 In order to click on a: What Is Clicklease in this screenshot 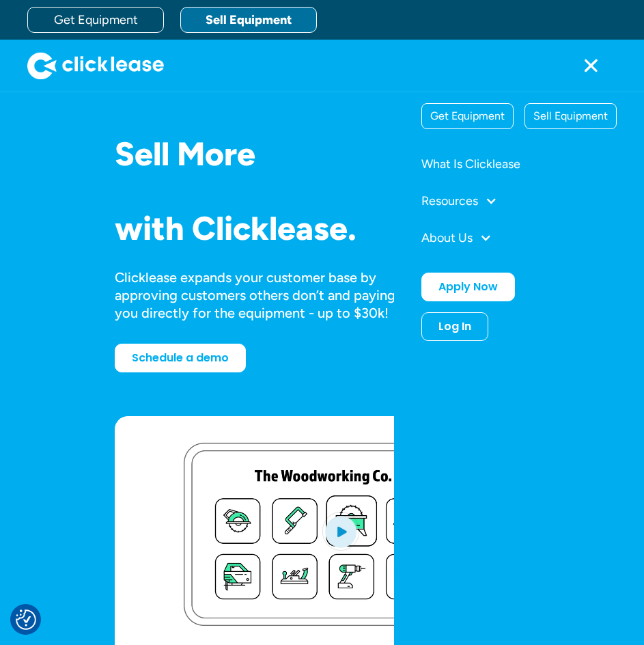, I will do `click(519, 164)`.